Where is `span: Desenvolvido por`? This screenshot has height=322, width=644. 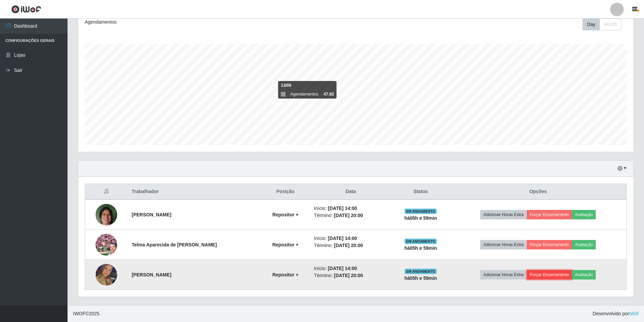 span: Desenvolvido por is located at coordinates (615, 314).